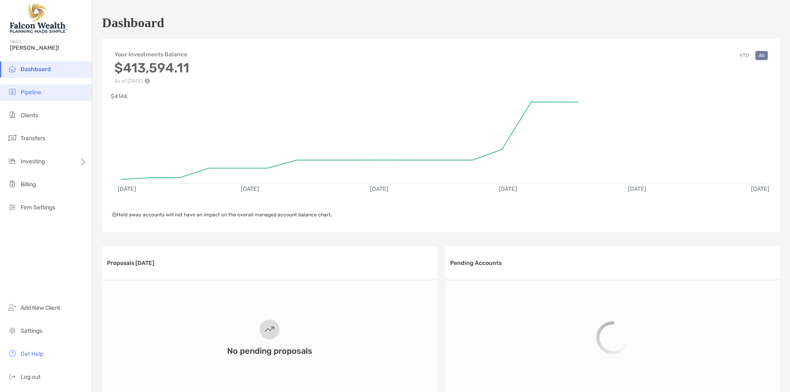 The width and height of the screenshot is (790, 392). What do you see at coordinates (152, 68) in the screenshot?
I see `h3: $413,594.11` at bounding box center [152, 68].